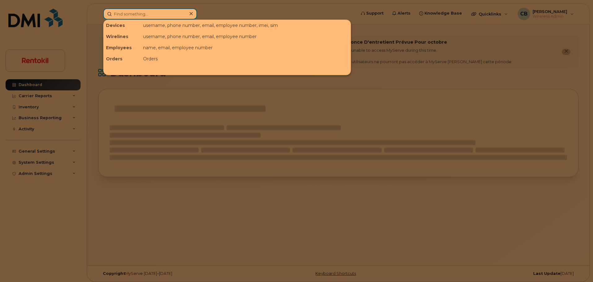  What do you see at coordinates (122, 37) in the screenshot?
I see `div: Wirelines` at bounding box center [122, 37].